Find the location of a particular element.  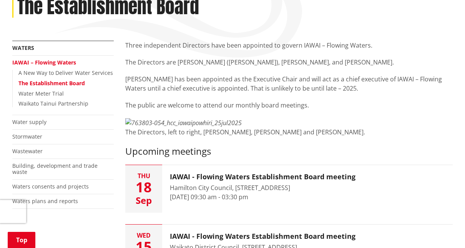

h3: Upcoming meetings is located at coordinates (289, 151).